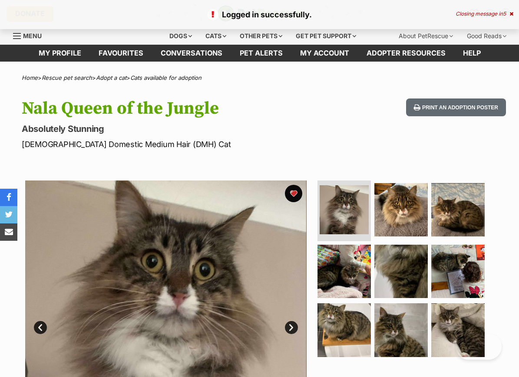  Describe the element at coordinates (484, 14) in the screenshot. I see `div: Closing message in` at that location.